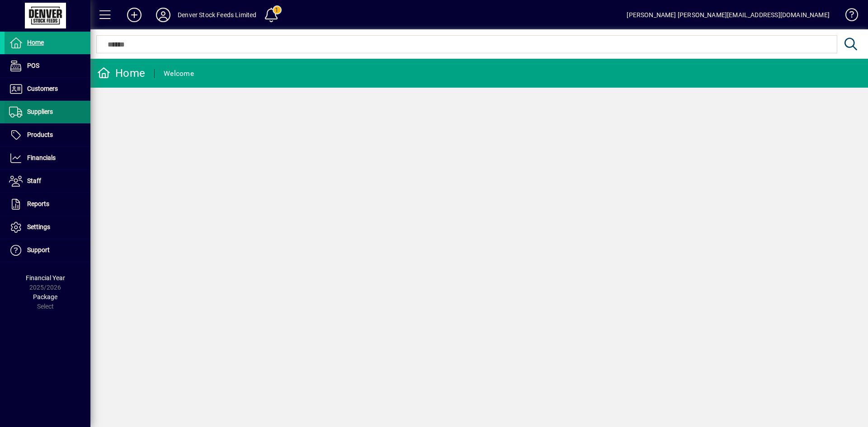 The height and width of the screenshot is (427, 868). I want to click on span: POS, so click(33, 66).